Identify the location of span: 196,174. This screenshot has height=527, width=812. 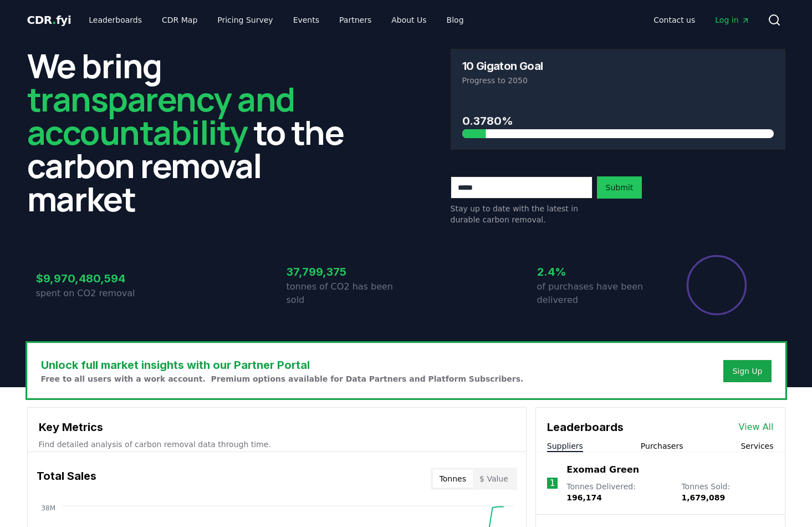
(584, 497).